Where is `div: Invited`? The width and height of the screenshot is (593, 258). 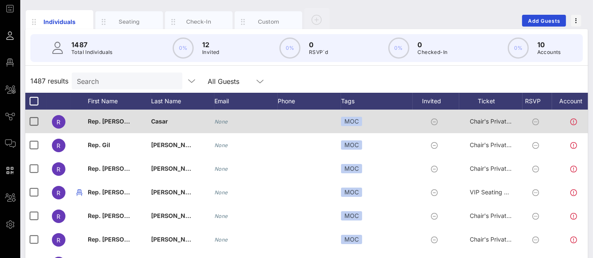 div: Invited is located at coordinates (436, 101).